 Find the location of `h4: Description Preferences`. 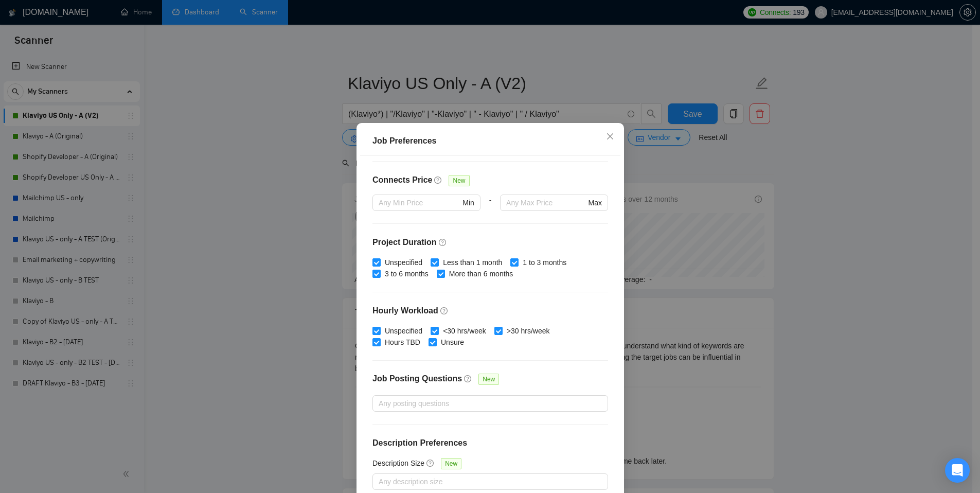

h4: Description Preferences is located at coordinates (490, 443).